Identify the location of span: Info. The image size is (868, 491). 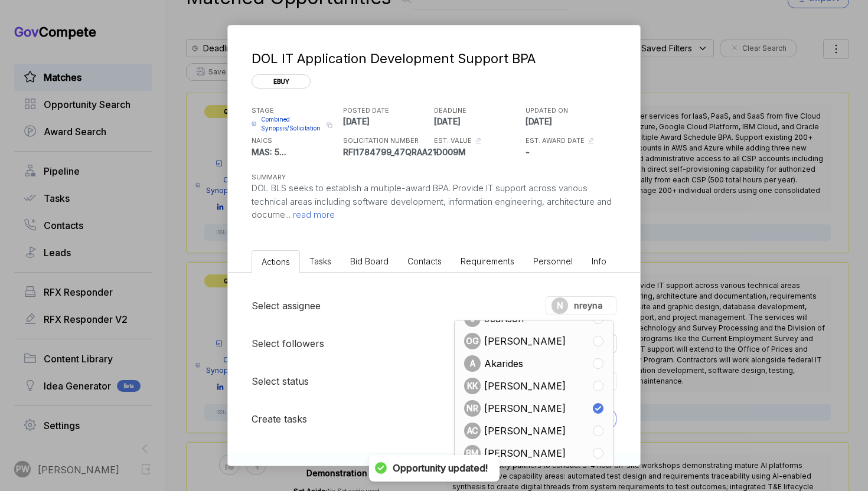
(599, 261).